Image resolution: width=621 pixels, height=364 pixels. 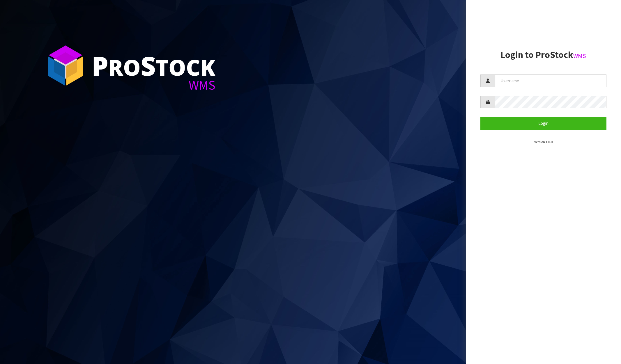 I want to click on img: ProStock Cube, so click(x=65, y=65).